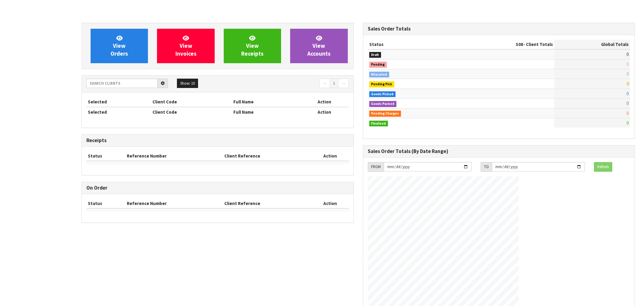  Describe the element at coordinates (253, 46) in the screenshot. I see `a: ViewReceipts` at that location.